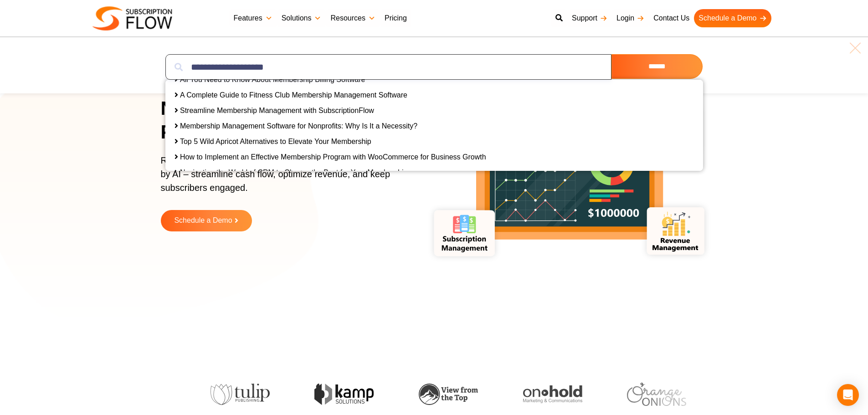 This screenshot has width=868, height=415. I want to click on a: Solutions, so click(302, 19).